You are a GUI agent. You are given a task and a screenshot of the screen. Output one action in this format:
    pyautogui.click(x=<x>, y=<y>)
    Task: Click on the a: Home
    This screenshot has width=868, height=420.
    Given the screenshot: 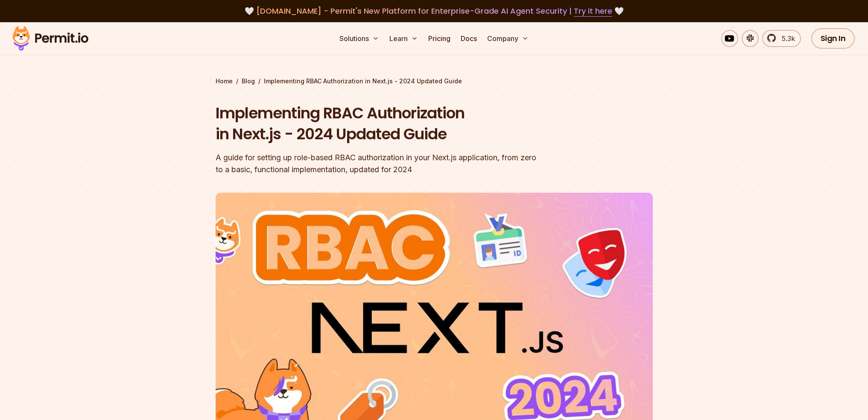 What is the action you would take?
    pyautogui.click(x=224, y=81)
    